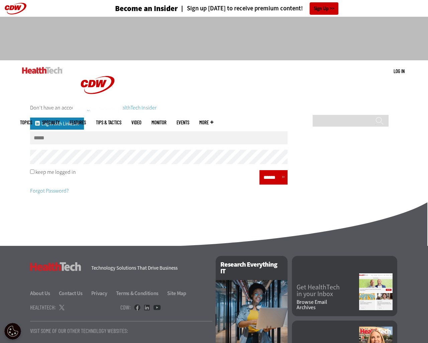  I want to click on h4: HealthTech:, so click(43, 307).